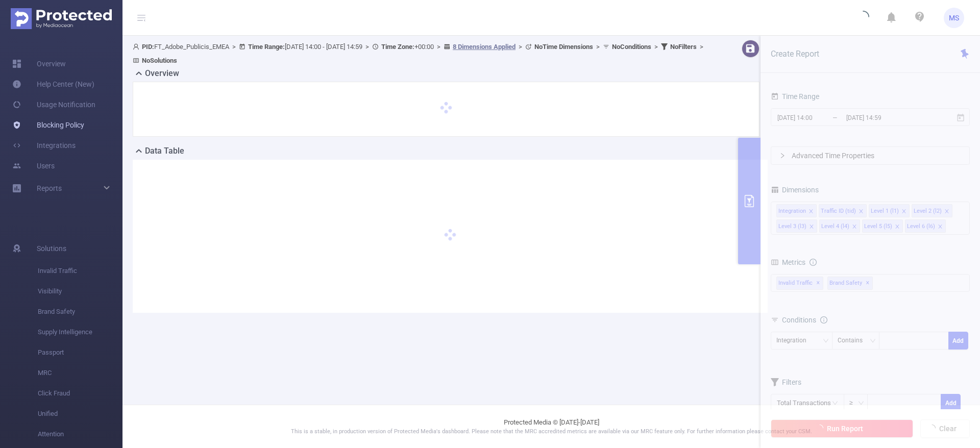  Describe the element at coordinates (137, 47) in the screenshot. I see `i: icon: user` at that location.